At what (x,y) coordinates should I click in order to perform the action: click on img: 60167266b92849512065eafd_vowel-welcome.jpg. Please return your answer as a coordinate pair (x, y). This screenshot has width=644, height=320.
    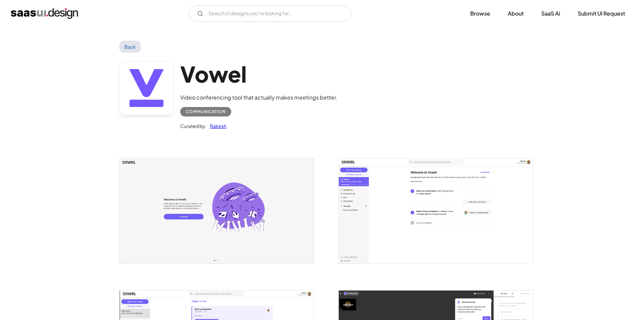
    Looking at the image, I should click on (217, 210).